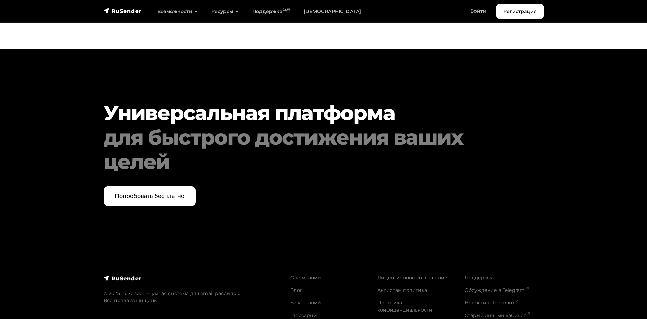 This screenshot has width=647, height=319. I want to click on a: О компании, so click(306, 278).